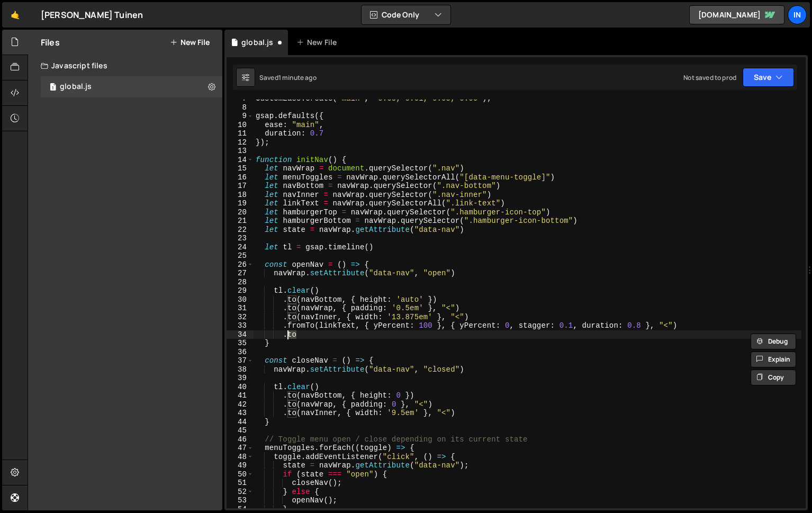  What do you see at coordinates (240, 457) in the screenshot?
I see `div: 48` at bounding box center [240, 457].